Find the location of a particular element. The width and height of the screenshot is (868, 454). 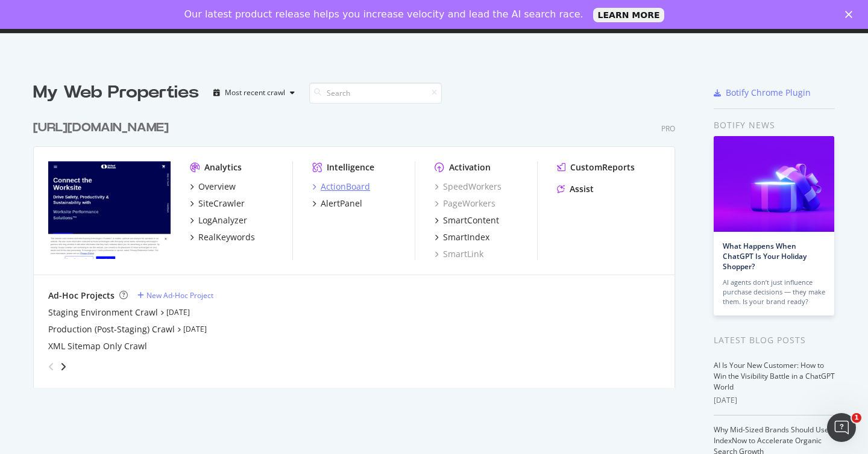

a: XML Sitemap Only Crawl is located at coordinates (98, 347).